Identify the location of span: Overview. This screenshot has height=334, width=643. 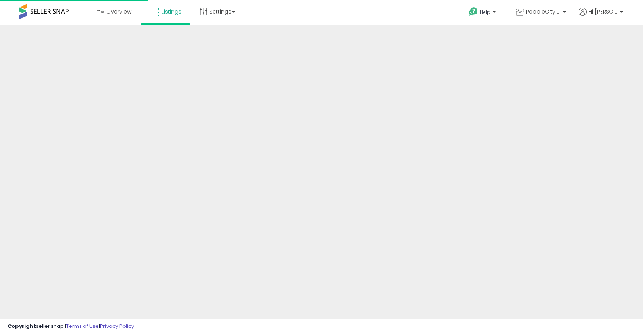
(119, 12).